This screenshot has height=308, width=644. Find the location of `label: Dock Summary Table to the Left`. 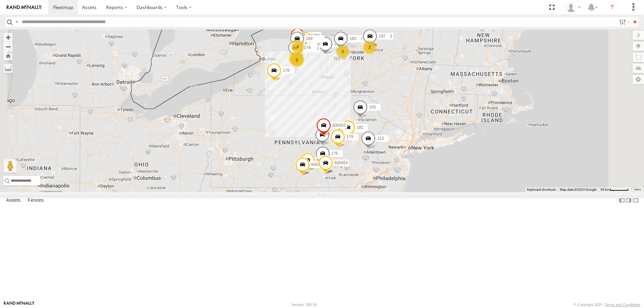

label: Dock Summary Table to the Left is located at coordinates (622, 200).